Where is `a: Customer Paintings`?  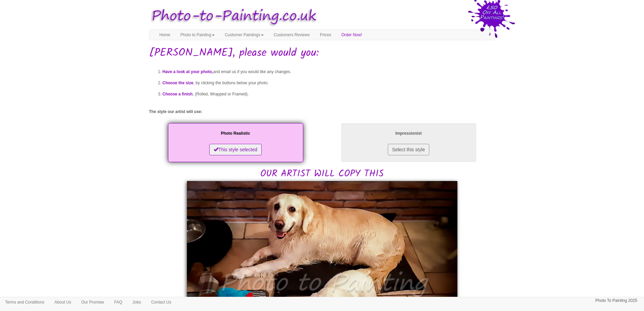 a: Customer Paintings is located at coordinates (244, 35).